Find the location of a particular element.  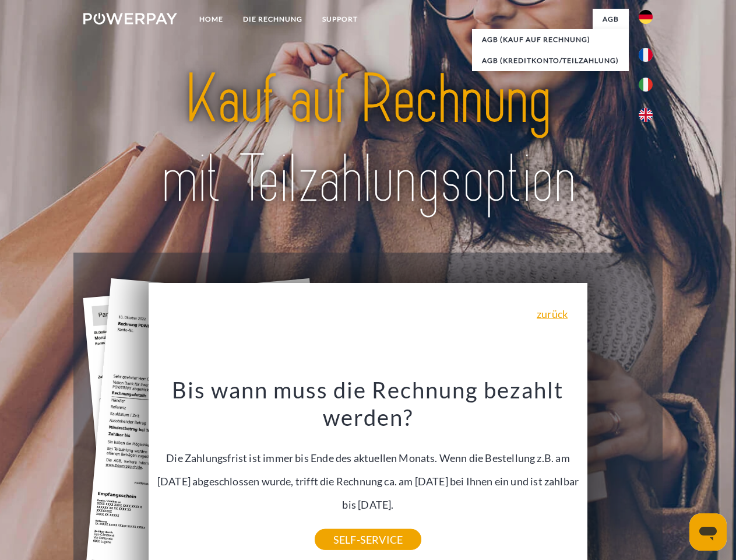

a: SUPPORT is located at coordinates (340, 19).